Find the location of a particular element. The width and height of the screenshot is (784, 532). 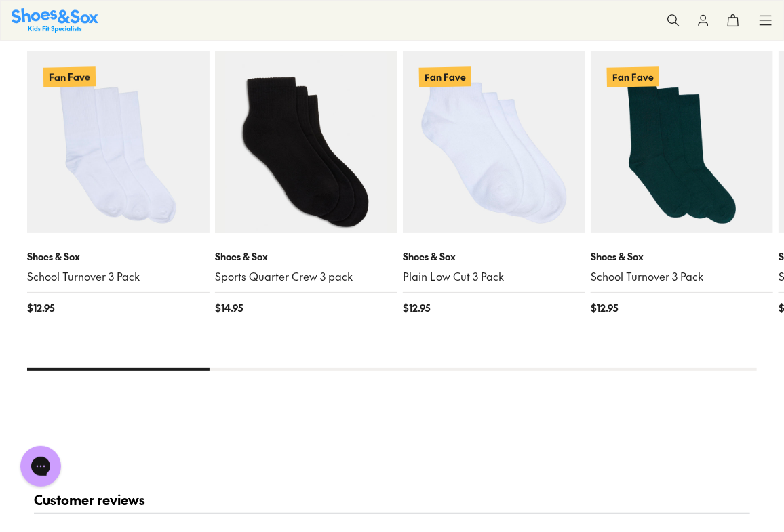

button: Gorgias live chat is located at coordinates (27, 25).